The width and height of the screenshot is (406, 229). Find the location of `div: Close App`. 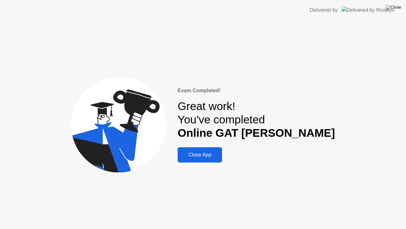

div: Close App is located at coordinates (200, 155).